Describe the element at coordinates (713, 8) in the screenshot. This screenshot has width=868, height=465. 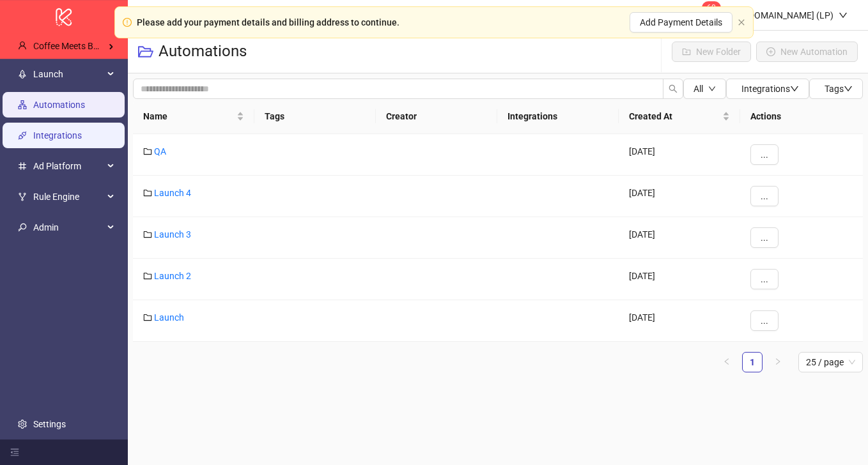
I see `span: 0` at that location.